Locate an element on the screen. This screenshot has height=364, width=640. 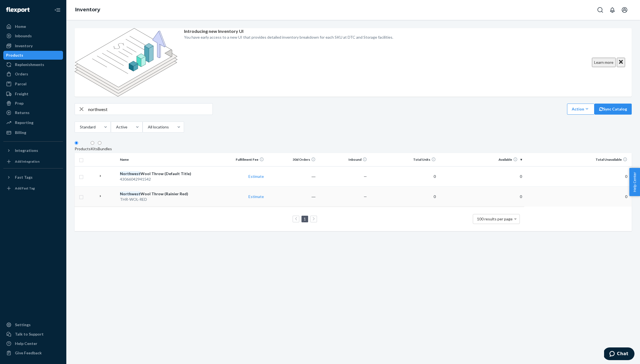
div: Bundles is located at coordinates (105, 149).